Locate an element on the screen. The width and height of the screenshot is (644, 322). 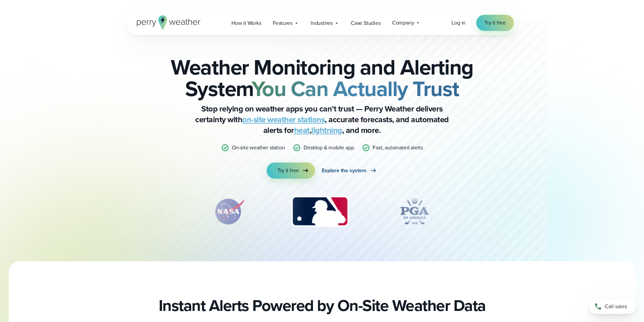
div: 5 of 12 is located at coordinates (500, 211).